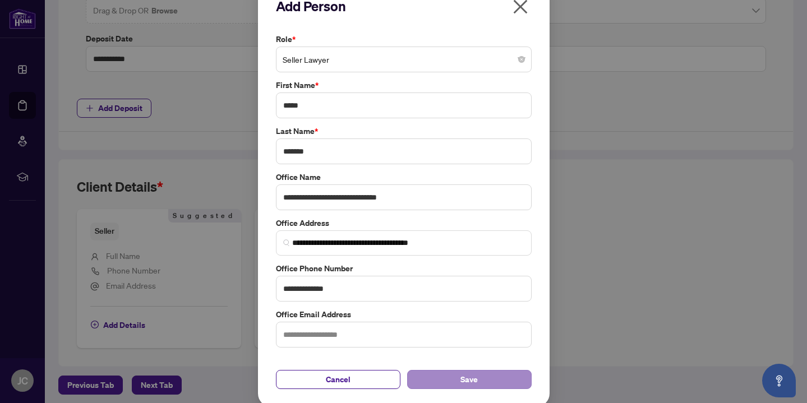 The image size is (807, 403). I want to click on label: Office Name, so click(404, 177).